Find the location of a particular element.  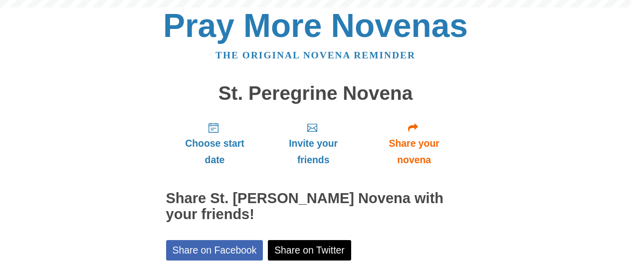

a: The original novena reminder is located at coordinates (315, 55).